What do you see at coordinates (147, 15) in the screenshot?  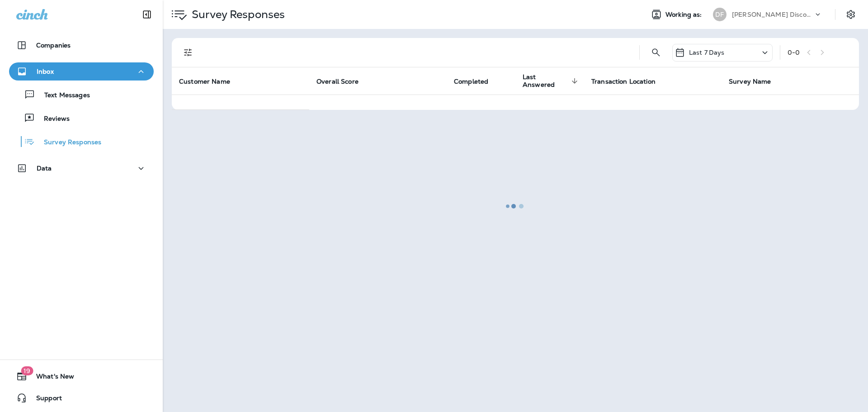 I see `button: Collapse Sidebar` at bounding box center [147, 15].